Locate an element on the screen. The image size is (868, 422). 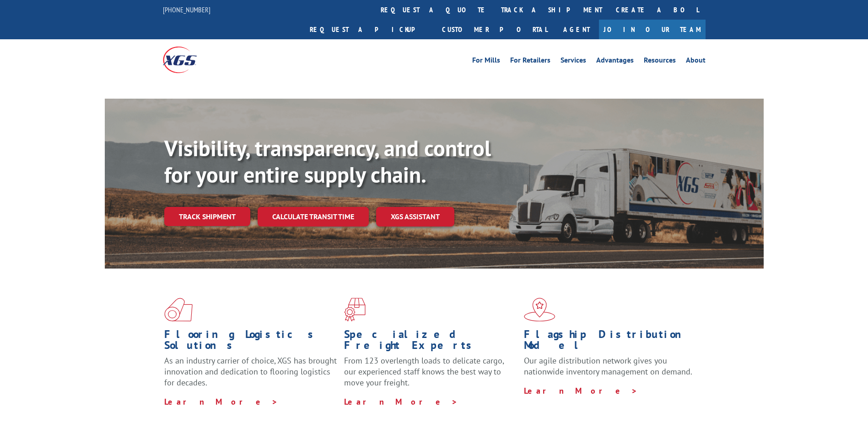
img: xgs-icon-flagship-distribution-model-red is located at coordinates (539, 310).